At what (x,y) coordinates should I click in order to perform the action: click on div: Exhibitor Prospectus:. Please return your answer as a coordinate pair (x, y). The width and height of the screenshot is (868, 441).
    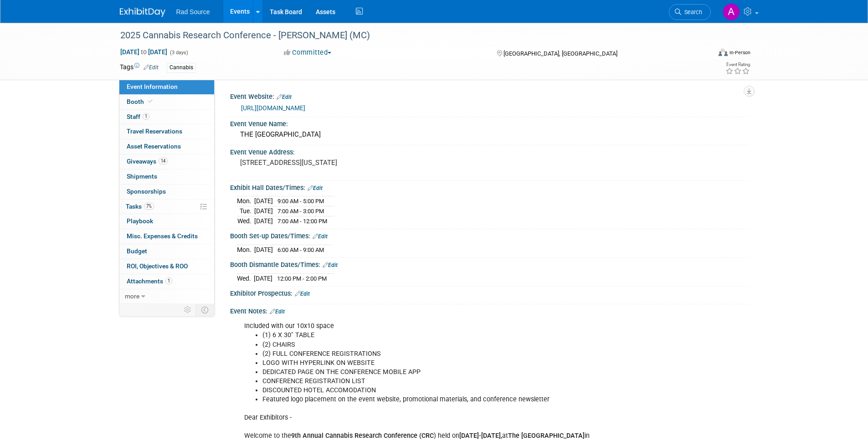
    Looking at the image, I should click on (489, 292).